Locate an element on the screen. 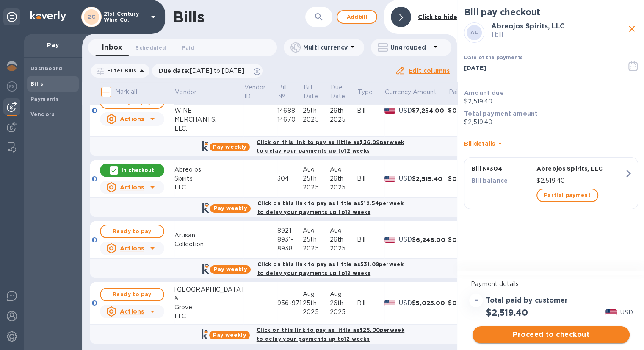  b: Total payment amount is located at coordinates (501, 114).